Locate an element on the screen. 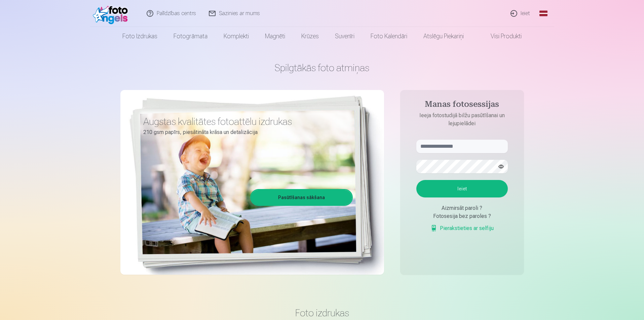 The width and height of the screenshot is (644, 320). button: Ieiet is located at coordinates (463, 189).